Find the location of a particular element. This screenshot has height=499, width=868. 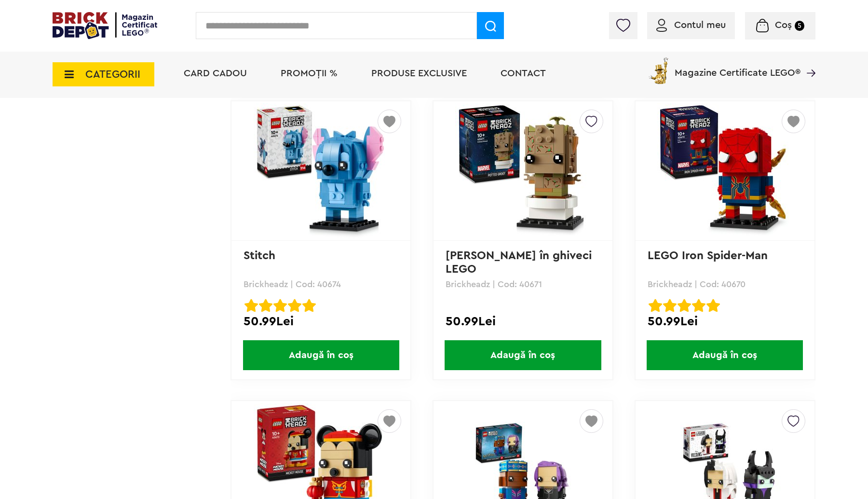

span: Produse exclusive is located at coordinates (419, 74).